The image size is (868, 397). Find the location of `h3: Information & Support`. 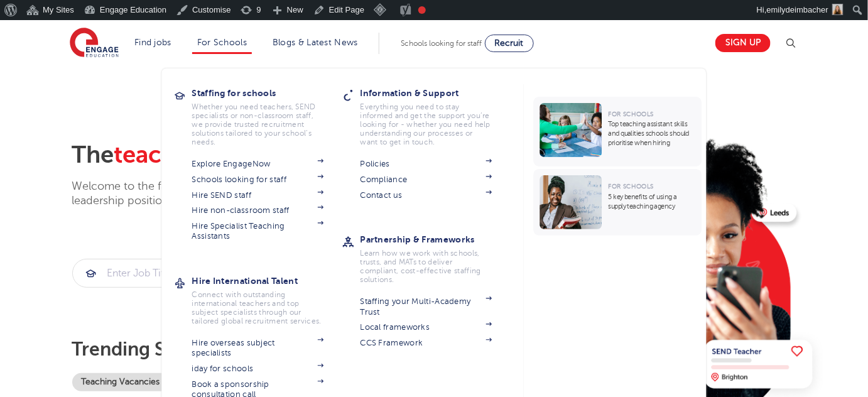

h3: Information & Support is located at coordinates (436, 93).